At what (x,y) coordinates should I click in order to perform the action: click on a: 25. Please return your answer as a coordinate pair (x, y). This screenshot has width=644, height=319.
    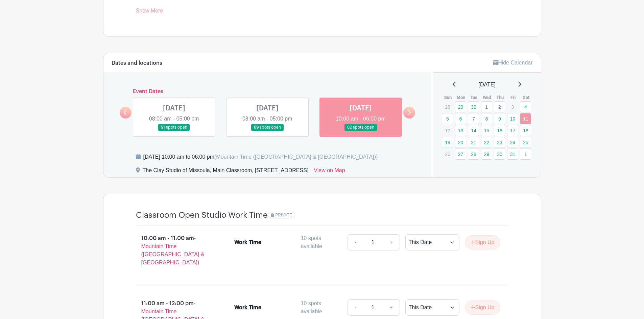
    Looking at the image, I should click on (526, 142).